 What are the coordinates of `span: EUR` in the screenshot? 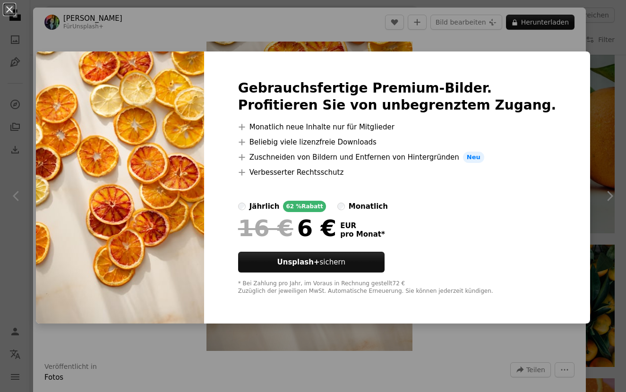 It's located at (363, 226).